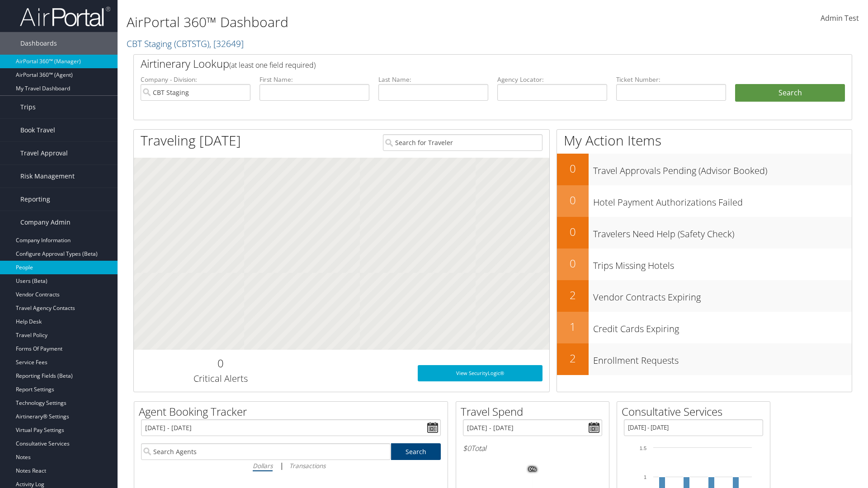  What do you see at coordinates (37, 130) in the screenshot?
I see `span: Book Travel` at bounding box center [37, 130].